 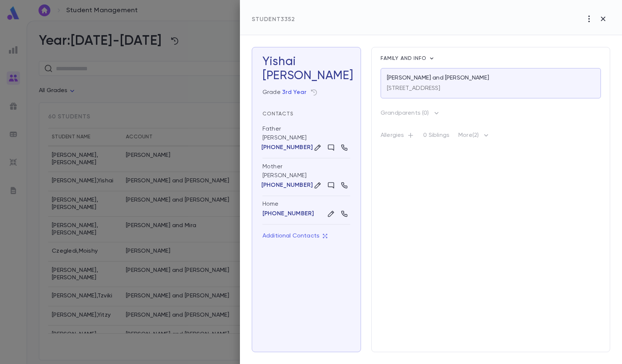 I want to click on p: Additional Contacts, so click(x=295, y=236).